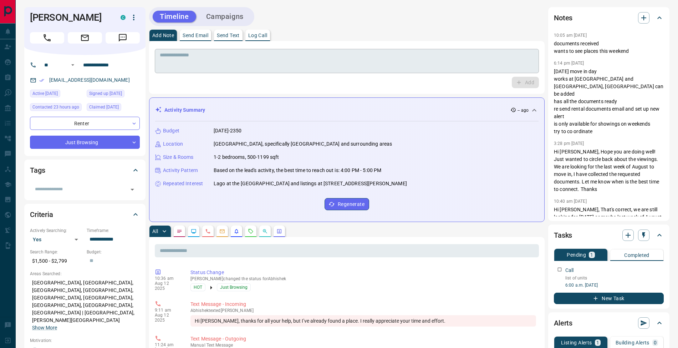 The height and width of the screenshot is (348, 678). I want to click on p: -- ago, so click(523, 110).